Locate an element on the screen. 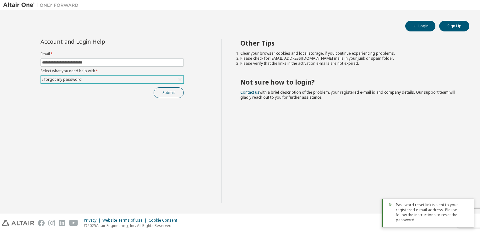  li: Please verify that the links in the activation e-mails are not expired. is located at coordinates (349, 63).